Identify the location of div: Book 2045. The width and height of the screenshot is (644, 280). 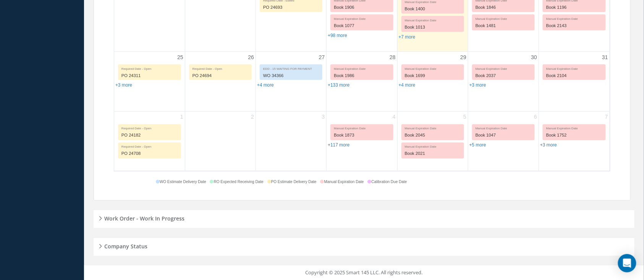
(433, 135).